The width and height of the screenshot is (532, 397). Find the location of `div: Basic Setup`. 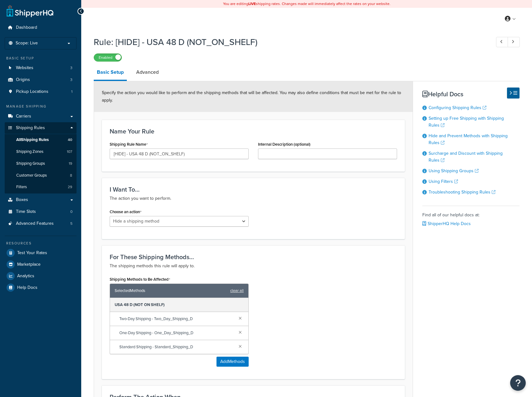

div: Basic Setup is located at coordinates (41, 58).